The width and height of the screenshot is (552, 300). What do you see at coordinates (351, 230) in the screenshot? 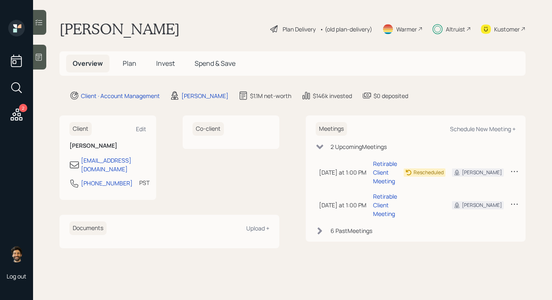
I see `div: 6 Past Meeting s` at bounding box center [351, 230].